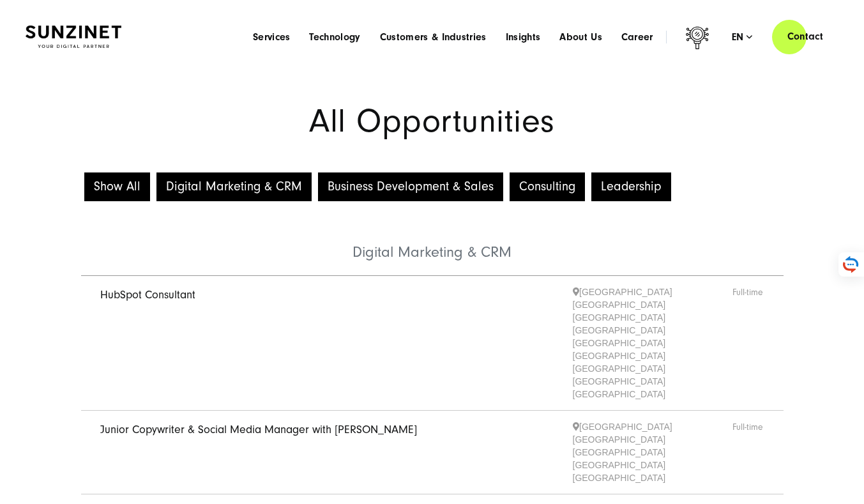 This screenshot has width=864, height=504. What do you see at coordinates (335, 37) in the screenshot?
I see `span: Technology` at bounding box center [335, 37].